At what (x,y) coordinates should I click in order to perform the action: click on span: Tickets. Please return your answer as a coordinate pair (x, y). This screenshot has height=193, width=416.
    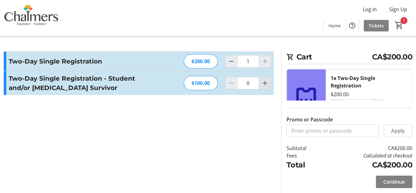
    Looking at the image, I should click on (376, 26).